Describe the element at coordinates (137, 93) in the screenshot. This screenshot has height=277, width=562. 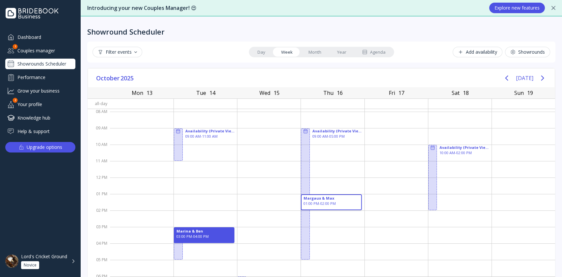
I see `div: Mon` at that location.